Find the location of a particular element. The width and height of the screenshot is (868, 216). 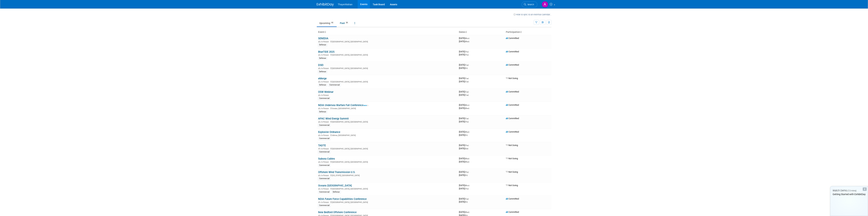

span: (Sat) is located at coordinates (467, 148).